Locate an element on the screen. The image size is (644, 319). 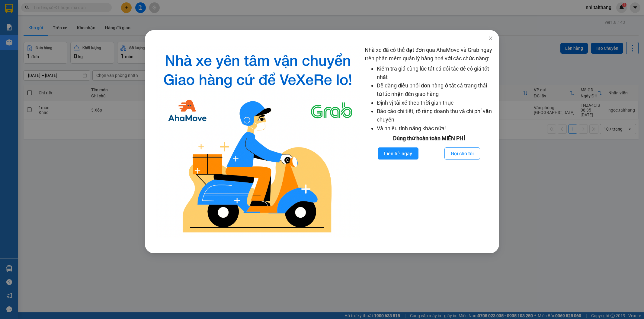
li: Và nhiều tính năng khác nữa! is located at coordinates (435, 128).